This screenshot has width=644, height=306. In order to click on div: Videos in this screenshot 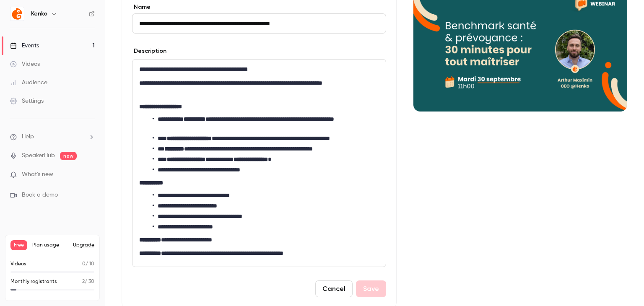, I will do `click(25, 65)`.